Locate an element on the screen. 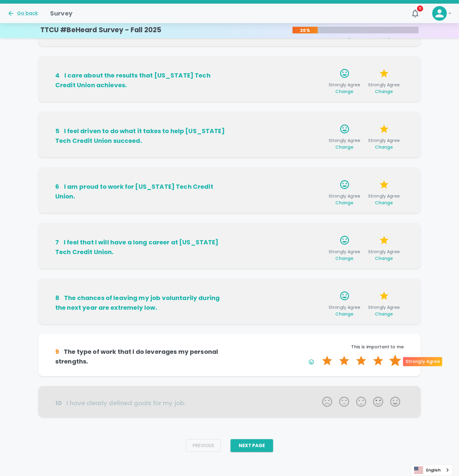  div: Strongly Agree is located at coordinates (422, 362).